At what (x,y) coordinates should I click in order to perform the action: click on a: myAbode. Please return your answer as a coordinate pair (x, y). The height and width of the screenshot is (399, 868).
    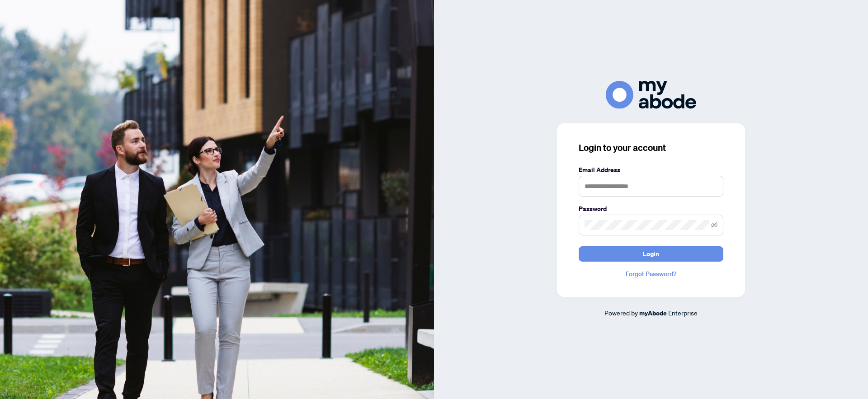
    Looking at the image, I should click on (653, 313).